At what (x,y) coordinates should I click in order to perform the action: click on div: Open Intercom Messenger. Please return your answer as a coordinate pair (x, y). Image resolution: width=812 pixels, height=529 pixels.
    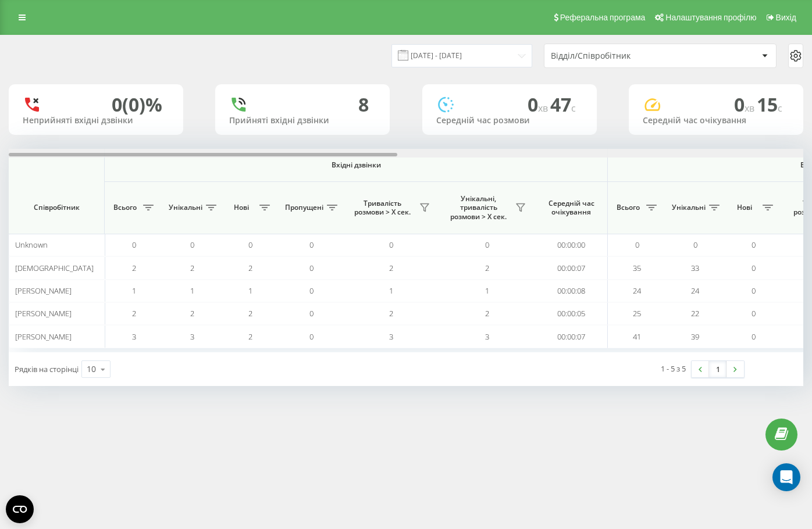
    Looking at the image, I should click on (786, 477).